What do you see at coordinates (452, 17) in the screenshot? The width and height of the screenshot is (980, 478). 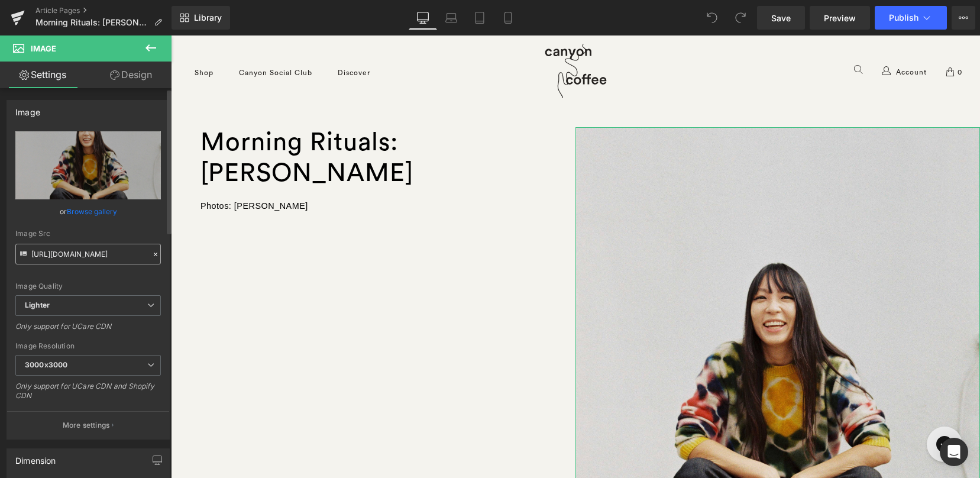 I see `a: Laptop` at bounding box center [452, 17].